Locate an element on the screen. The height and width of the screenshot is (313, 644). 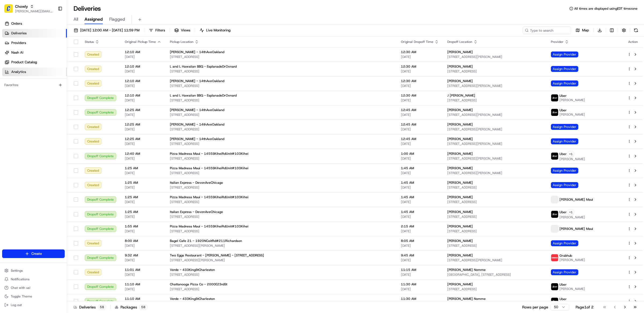
span: Notifications is located at coordinates (20, 279).